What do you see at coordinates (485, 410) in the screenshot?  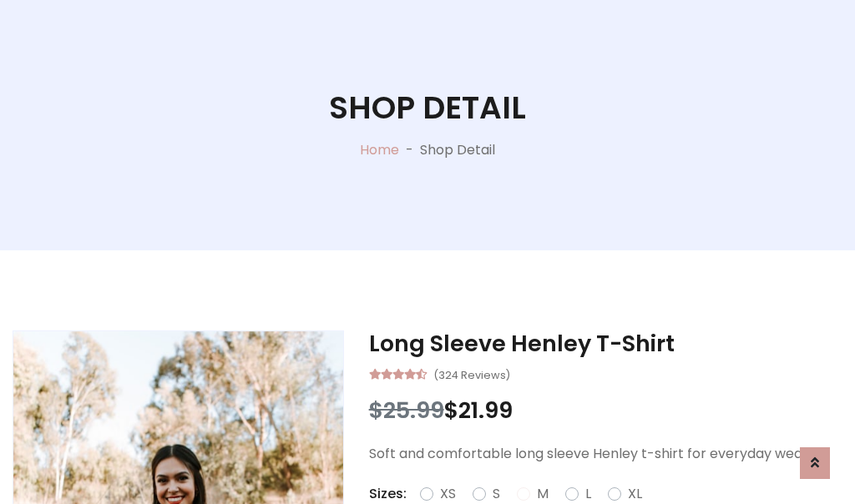 I see `span: 21.99` at bounding box center [485, 410].